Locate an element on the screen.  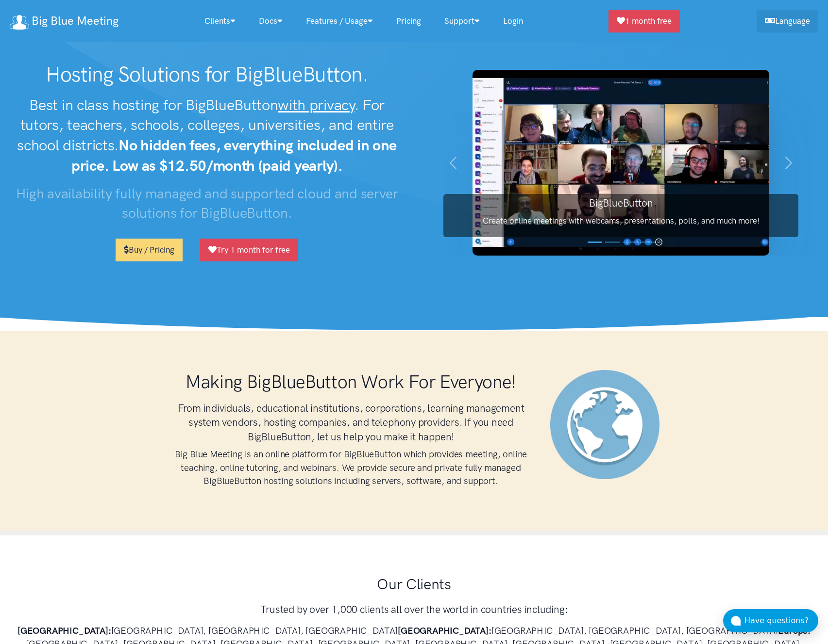
a: Support is located at coordinates (461, 20).